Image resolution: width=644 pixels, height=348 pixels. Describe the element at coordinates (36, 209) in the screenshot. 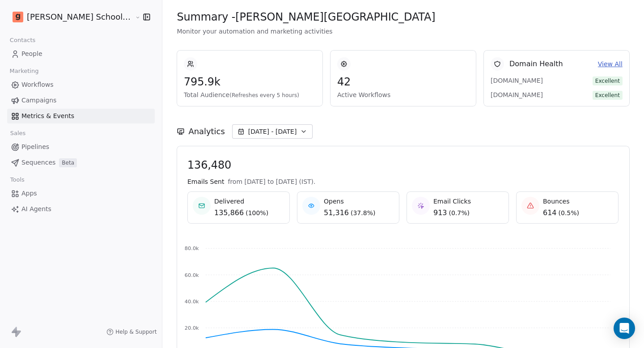

I see `span: AI Agents` at that location.